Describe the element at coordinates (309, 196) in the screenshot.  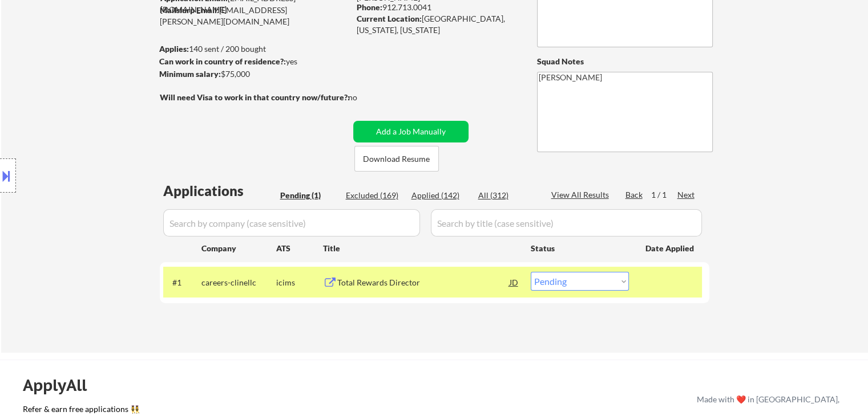
I see `div: Pending (1)` at that location.